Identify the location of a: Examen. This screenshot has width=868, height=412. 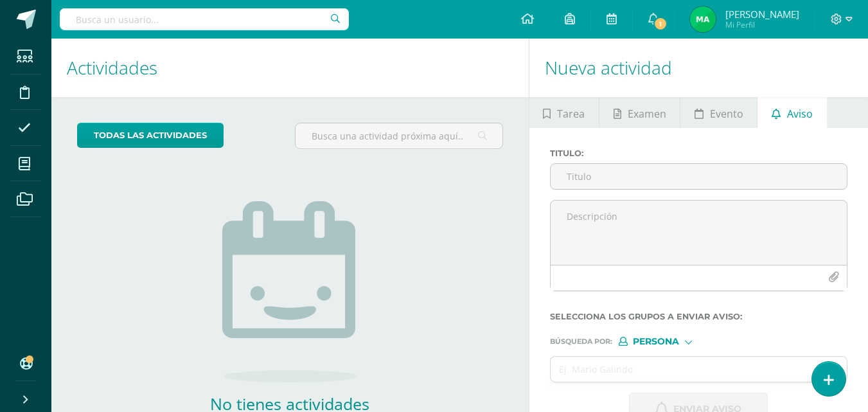
(640, 112).